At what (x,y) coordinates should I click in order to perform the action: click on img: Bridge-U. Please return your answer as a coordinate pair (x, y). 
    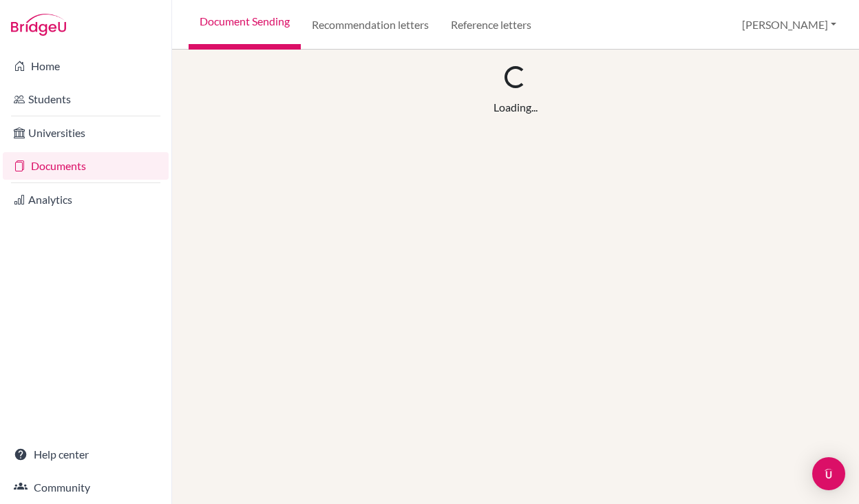
    Looking at the image, I should click on (38, 25).